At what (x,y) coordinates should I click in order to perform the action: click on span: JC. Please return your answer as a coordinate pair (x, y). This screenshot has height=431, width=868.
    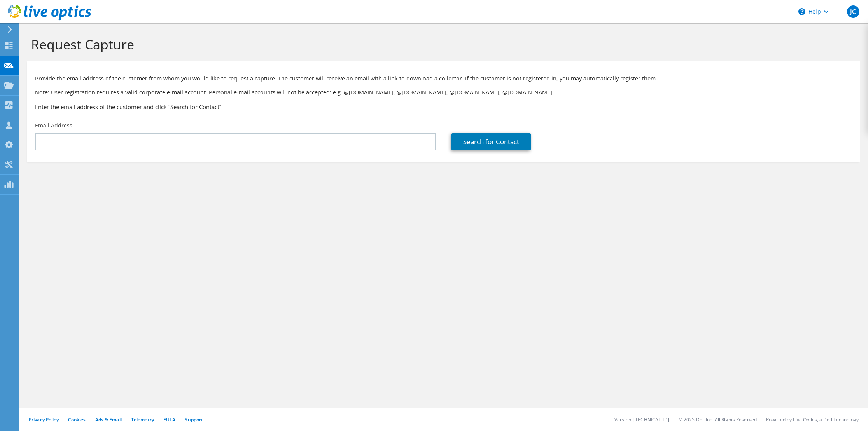
    Looking at the image, I should click on (853, 11).